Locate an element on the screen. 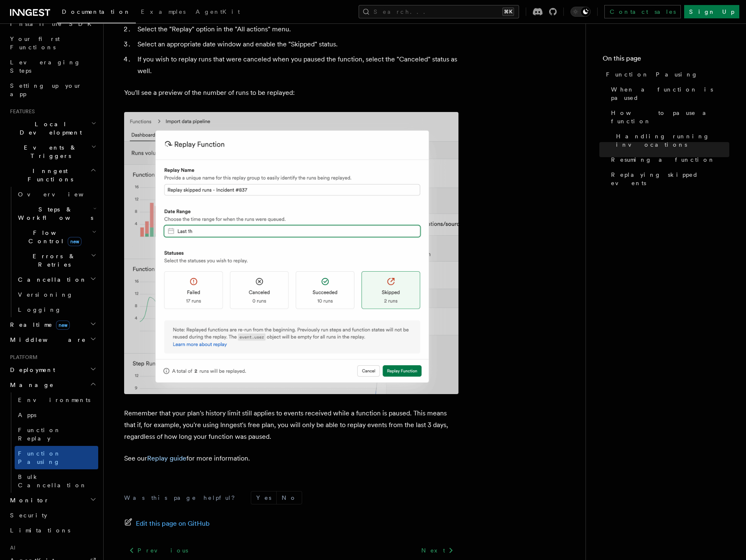  span: Resuming a function is located at coordinates (663, 159).